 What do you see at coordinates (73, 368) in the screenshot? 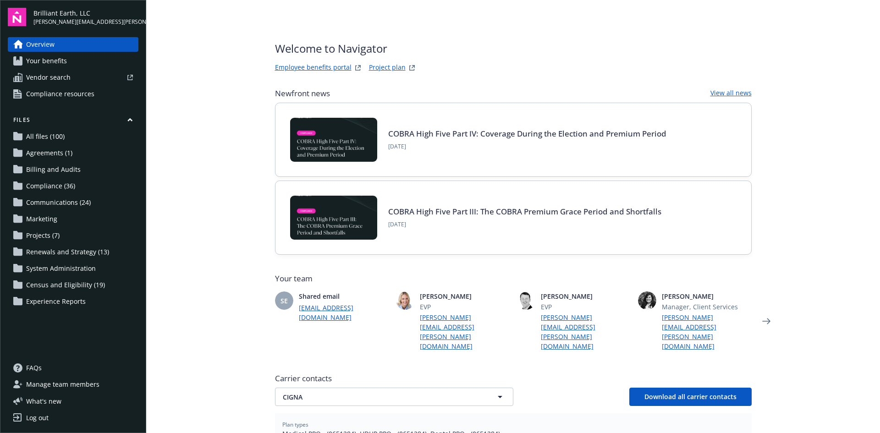
I see `a: FAQs` at bounding box center [73, 368].